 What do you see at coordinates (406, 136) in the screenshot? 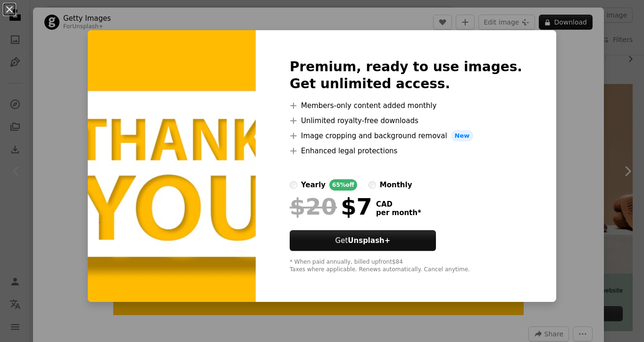
I see `li: Image cropping and background removal` at bounding box center [406, 136].